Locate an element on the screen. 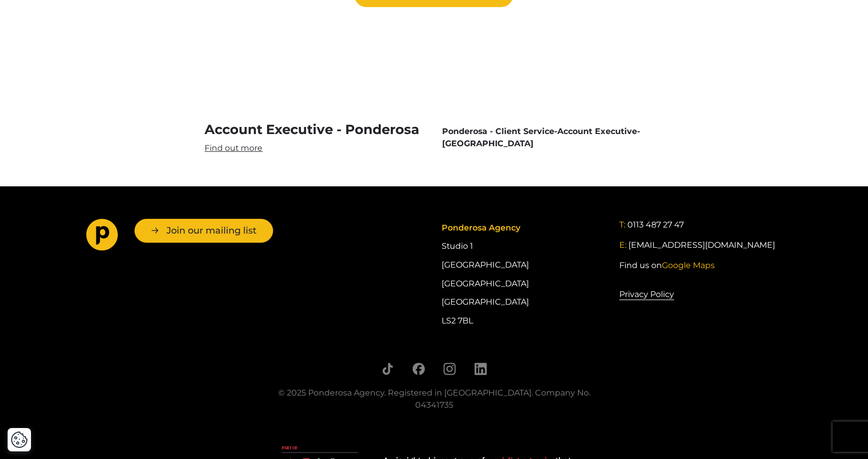 This screenshot has width=868, height=459. span: T: is located at coordinates (623, 224).